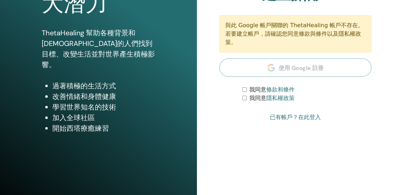 The image size is (394, 195). Describe the element at coordinates (81, 128) in the screenshot. I see `font: 開始西塔療癒練習` at that location.